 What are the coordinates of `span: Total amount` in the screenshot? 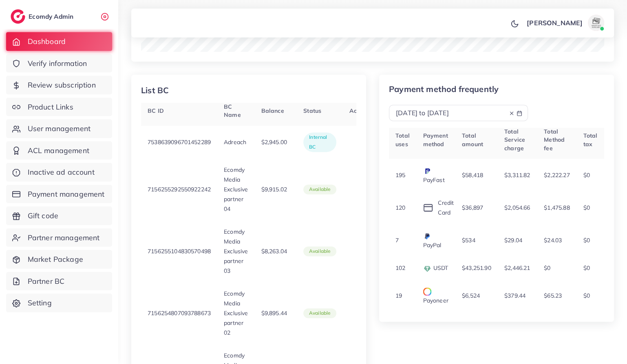 It's located at (472, 140).